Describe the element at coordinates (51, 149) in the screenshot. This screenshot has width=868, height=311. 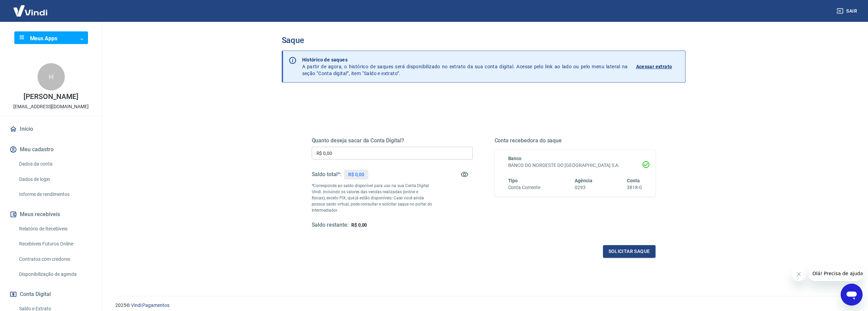
I see `button: Meu cadastro` at that location.